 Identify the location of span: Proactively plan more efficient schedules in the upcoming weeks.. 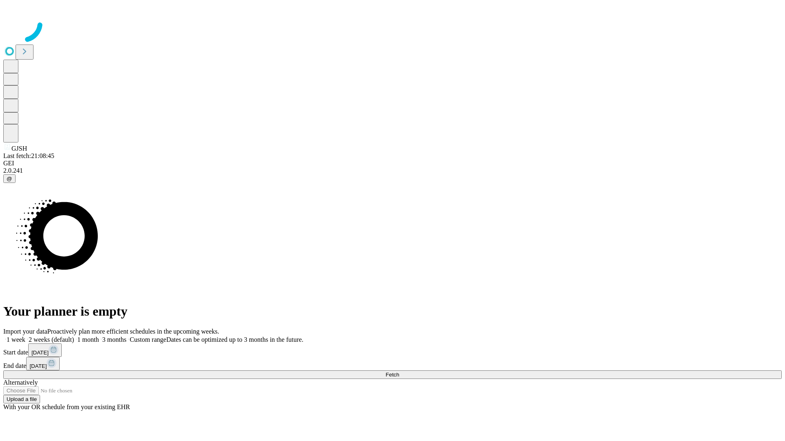
(133, 331).